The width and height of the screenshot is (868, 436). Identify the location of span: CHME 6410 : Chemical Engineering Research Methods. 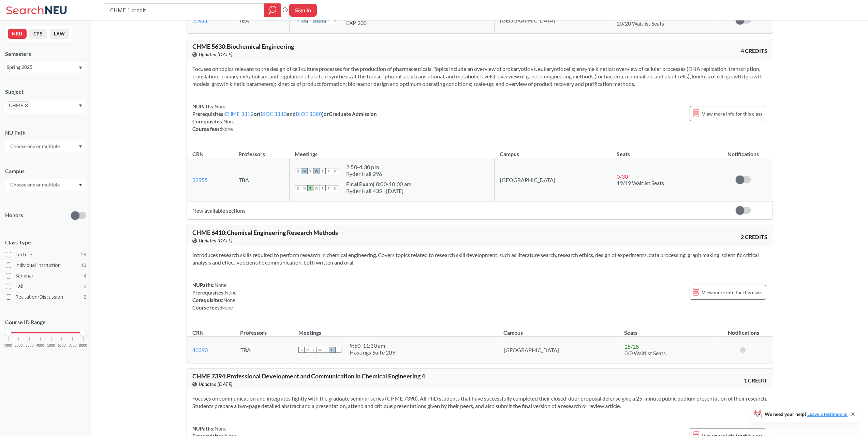
(265, 232).